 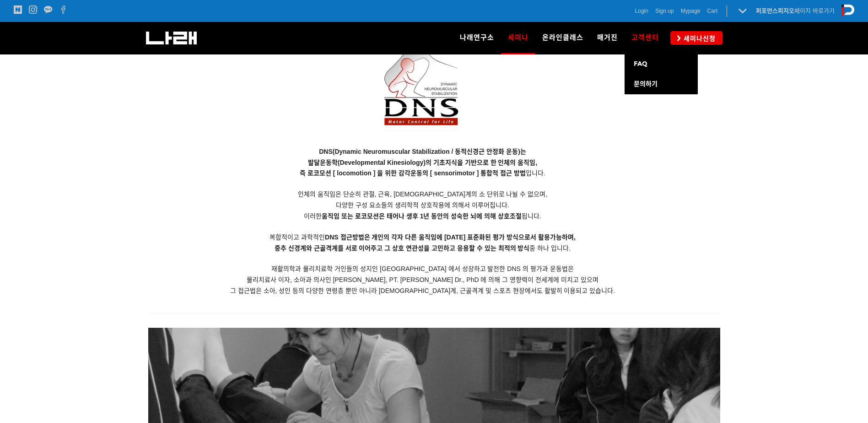 I want to click on span: Mypage, so click(x=691, y=11).